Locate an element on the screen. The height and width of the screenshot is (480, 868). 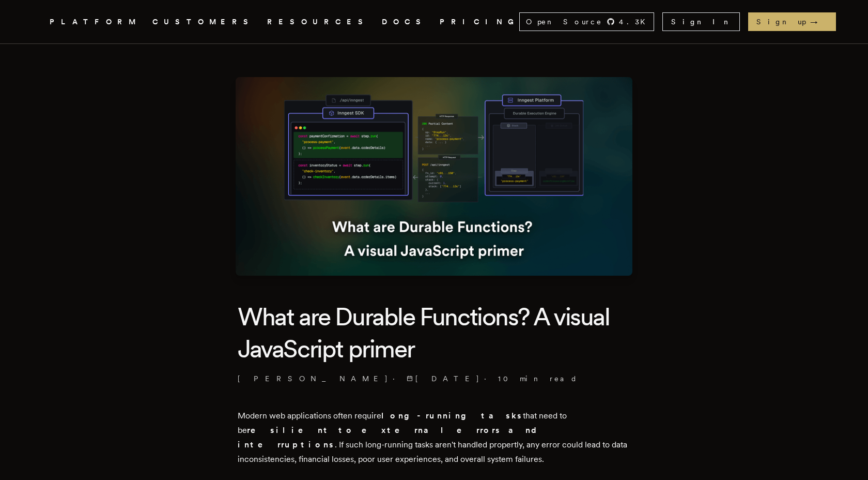
a: Sign up is located at coordinates (791, 22).